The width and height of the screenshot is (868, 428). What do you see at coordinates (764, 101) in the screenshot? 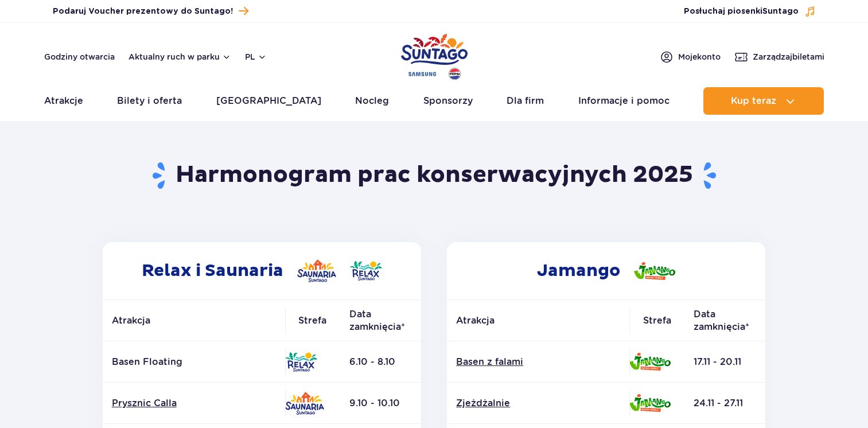
I see `button: Kup teraz` at bounding box center [764, 101].